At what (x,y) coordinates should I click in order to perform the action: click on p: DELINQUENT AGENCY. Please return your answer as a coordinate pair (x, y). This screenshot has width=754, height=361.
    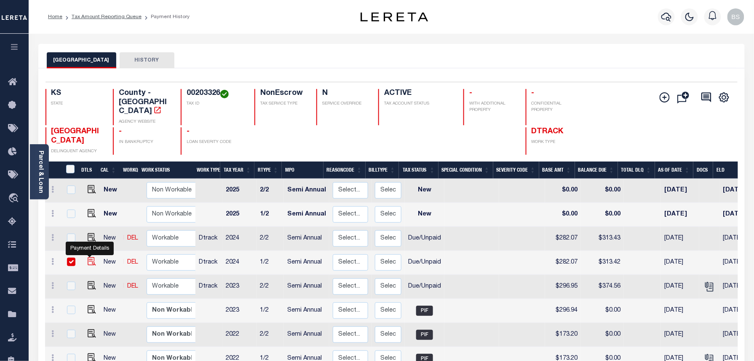
    Looking at the image, I should click on (77, 151).